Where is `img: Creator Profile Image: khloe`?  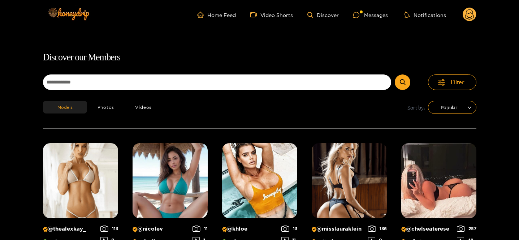
img: Creator Profile Image: khloe is located at coordinates (259, 180).